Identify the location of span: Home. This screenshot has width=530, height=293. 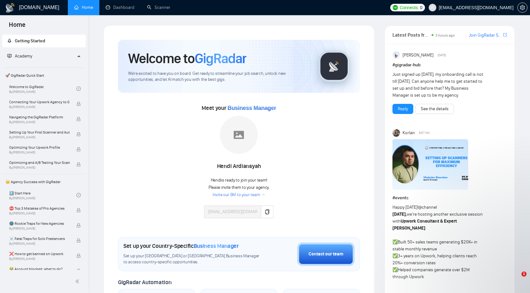
(17, 27).